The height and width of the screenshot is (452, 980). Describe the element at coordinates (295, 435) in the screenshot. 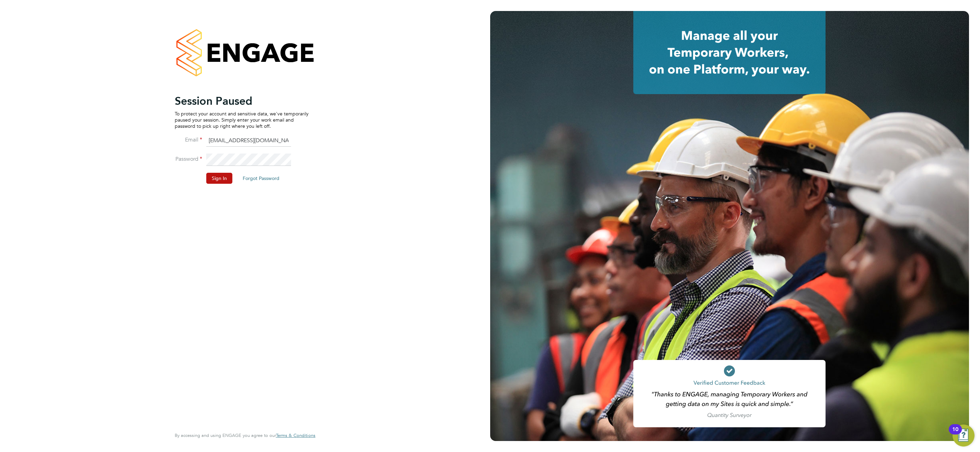

I see `span: Terms & Conditions` at that location.